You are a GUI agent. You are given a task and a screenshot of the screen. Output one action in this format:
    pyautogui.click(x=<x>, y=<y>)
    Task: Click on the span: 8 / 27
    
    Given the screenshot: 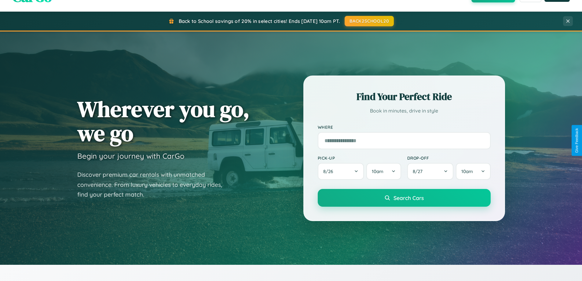 What is the action you would take?
    pyautogui.click(x=419, y=171)
    